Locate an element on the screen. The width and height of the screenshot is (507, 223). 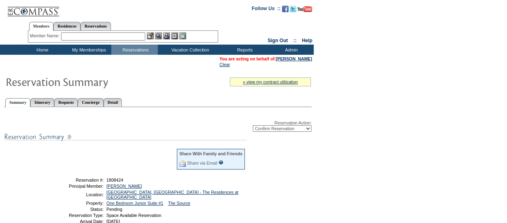
img: Follow us on Twitter is located at coordinates (293, 9).